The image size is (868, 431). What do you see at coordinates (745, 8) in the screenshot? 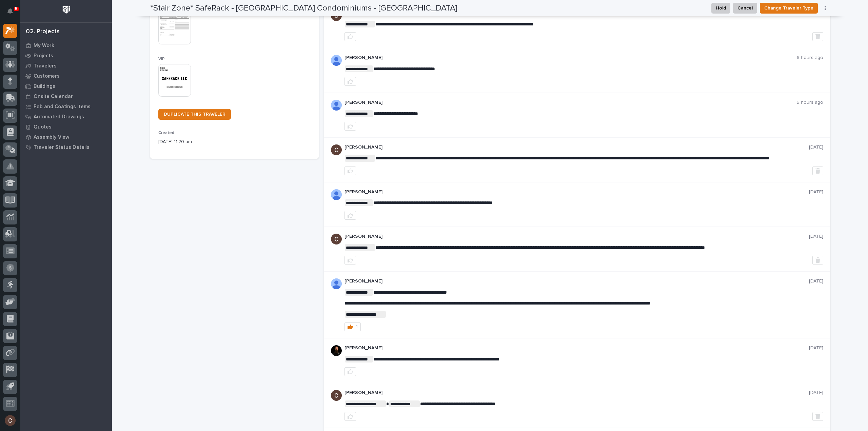
I see `button: Cancel` at bounding box center [745, 8].